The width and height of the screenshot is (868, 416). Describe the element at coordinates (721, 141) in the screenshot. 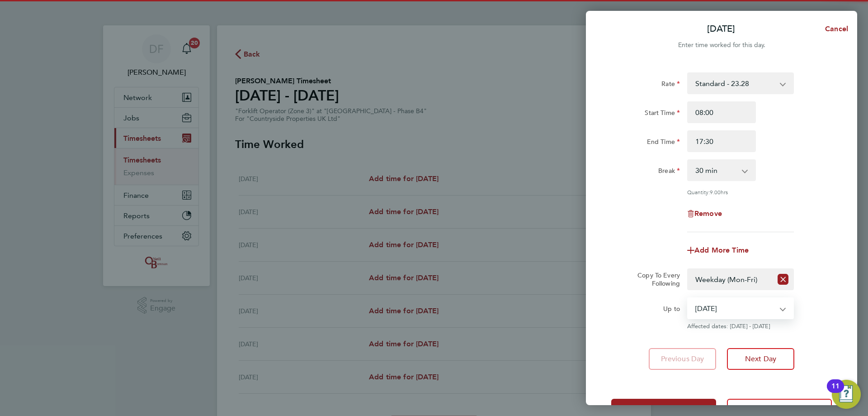

I see `input: E.g. 18:00` at that location.